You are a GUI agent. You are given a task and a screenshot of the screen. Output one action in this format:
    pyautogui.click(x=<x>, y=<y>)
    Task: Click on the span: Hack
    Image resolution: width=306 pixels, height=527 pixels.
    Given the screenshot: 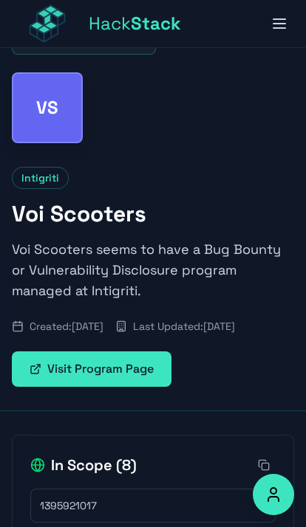 What is the action you would take?
    pyautogui.click(x=134, y=24)
    